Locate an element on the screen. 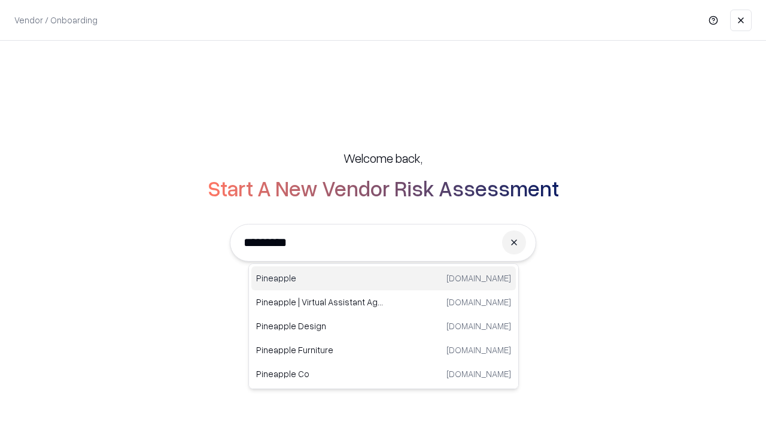  div: Suggestions is located at coordinates (384, 326).